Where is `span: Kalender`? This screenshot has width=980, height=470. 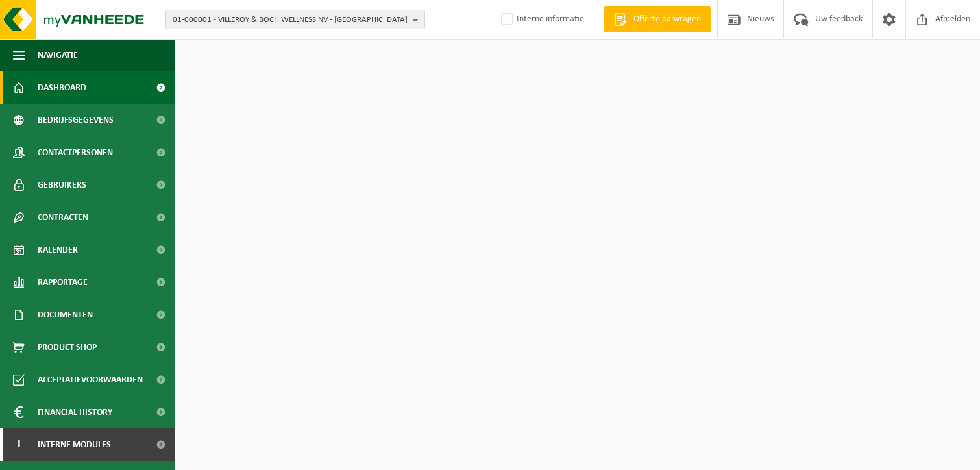 span: Kalender is located at coordinates (58, 250).